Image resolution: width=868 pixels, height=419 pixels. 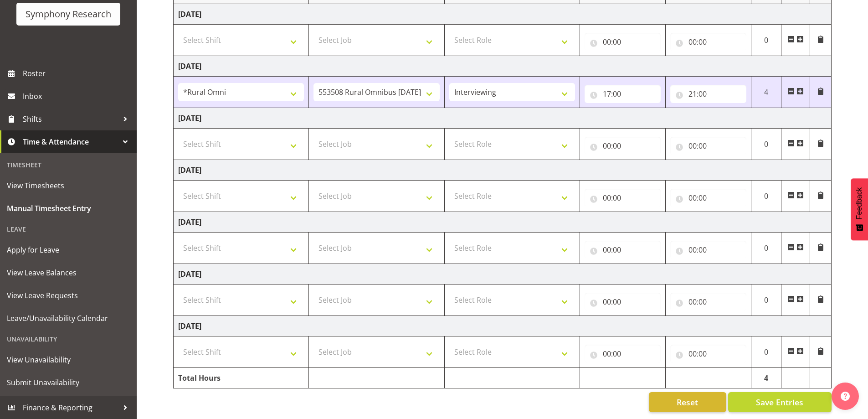 What do you see at coordinates (779, 402) in the screenshot?
I see `button: Save Entries` at bounding box center [779, 402].